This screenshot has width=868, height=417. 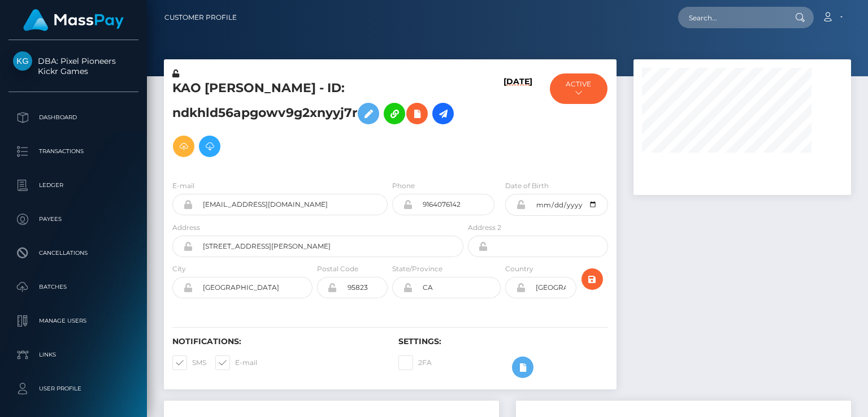 I want to click on a: Ledger, so click(x=73, y=186).